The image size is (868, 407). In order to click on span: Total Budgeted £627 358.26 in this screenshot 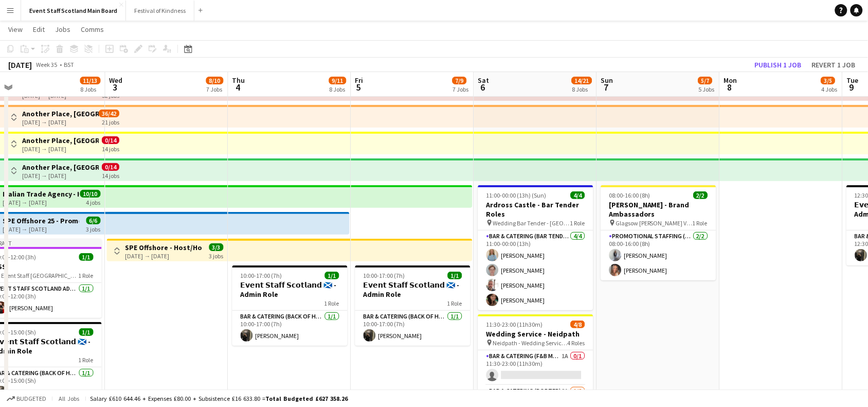, I will do `click(306, 398)`.